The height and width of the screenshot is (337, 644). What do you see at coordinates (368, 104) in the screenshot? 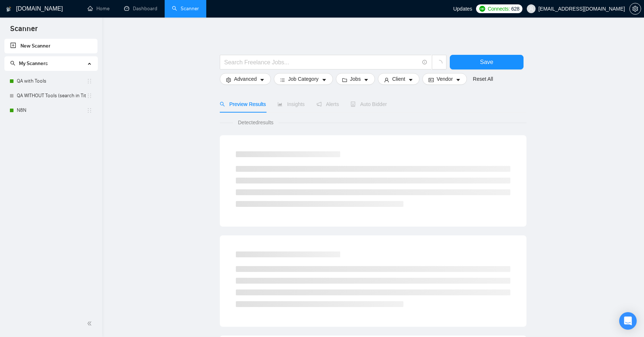
I see `span: Auto Bidder` at bounding box center [368, 104].